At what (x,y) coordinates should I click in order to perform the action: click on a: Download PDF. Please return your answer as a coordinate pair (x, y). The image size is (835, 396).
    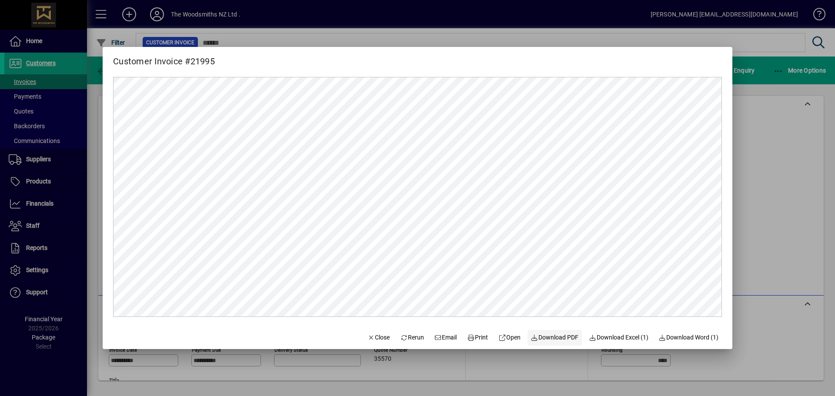
    Looking at the image, I should click on (555, 338).